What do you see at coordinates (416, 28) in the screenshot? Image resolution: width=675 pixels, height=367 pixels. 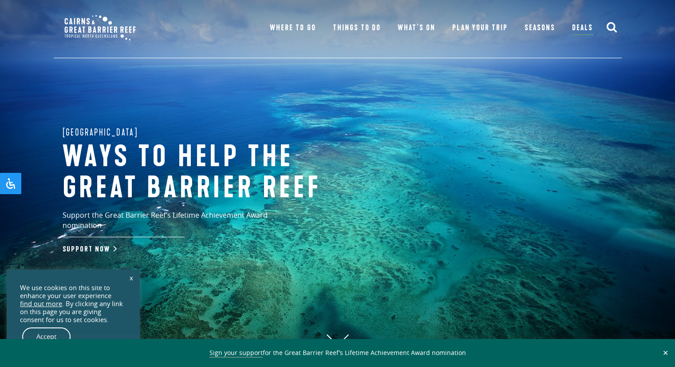 I see `a: What’s On` at bounding box center [416, 28].